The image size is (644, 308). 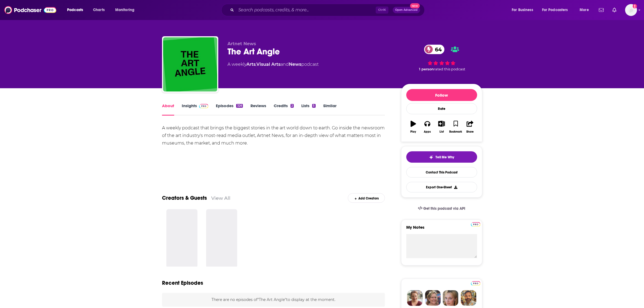 I want to click on button: List, so click(x=442, y=127).